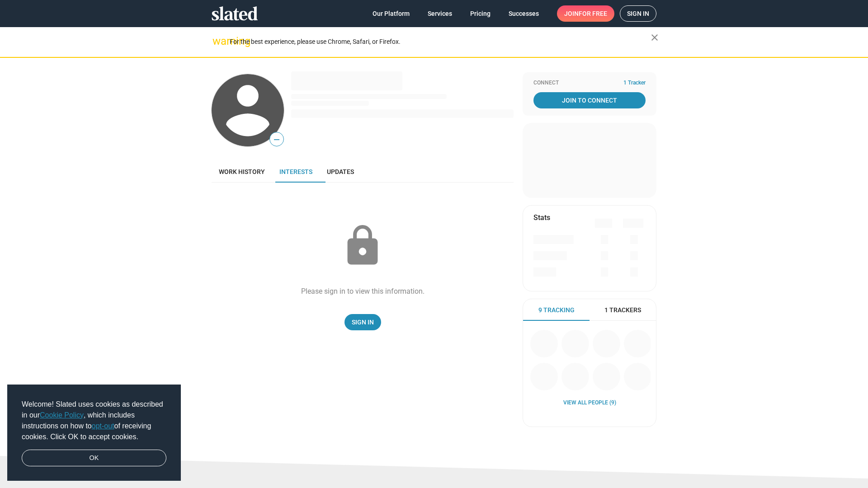 The height and width of the screenshot is (488, 868). What do you see at coordinates (391, 13) in the screenshot?
I see `span: Our Platform` at bounding box center [391, 13].